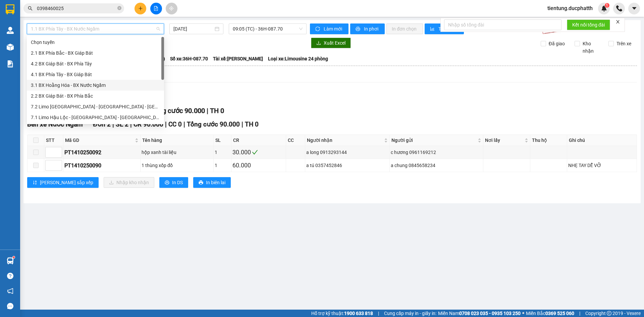 The image size is (644, 317). I want to click on div: 1 thùng xốp đồ, so click(177, 165).